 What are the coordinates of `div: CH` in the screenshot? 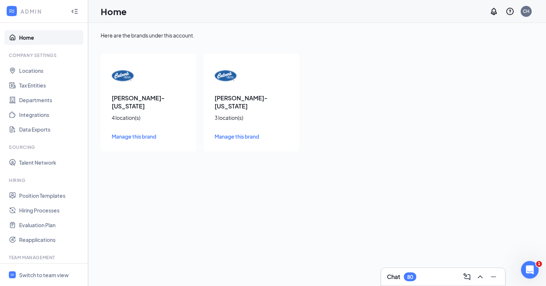 It's located at (527, 11).